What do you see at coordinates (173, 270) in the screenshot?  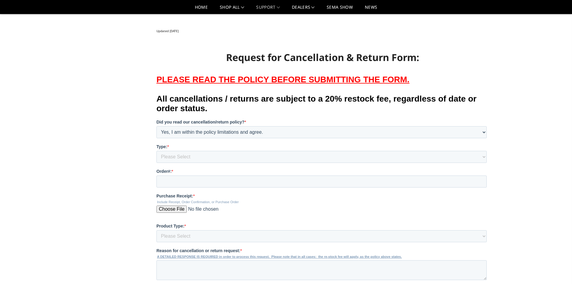 I see `strong: Email:` at bounding box center [173, 270].